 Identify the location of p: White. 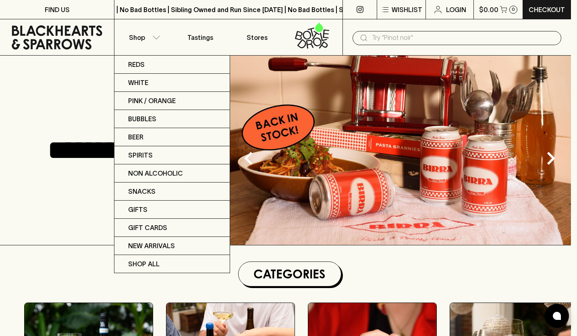
(138, 83).